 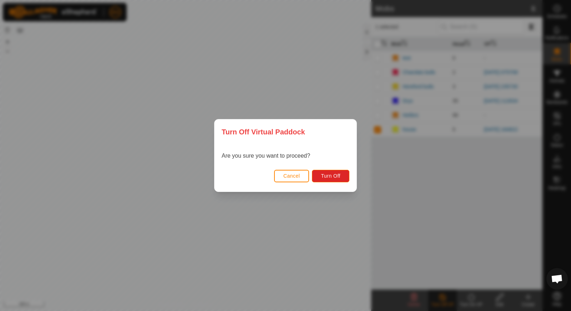 I want to click on button: Cancel, so click(x=292, y=176).